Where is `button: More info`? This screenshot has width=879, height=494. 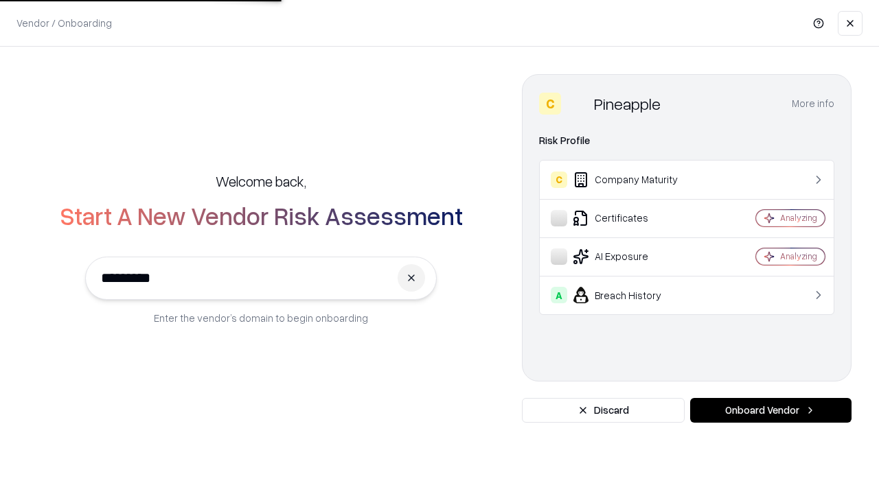
button: More info is located at coordinates (813, 104).